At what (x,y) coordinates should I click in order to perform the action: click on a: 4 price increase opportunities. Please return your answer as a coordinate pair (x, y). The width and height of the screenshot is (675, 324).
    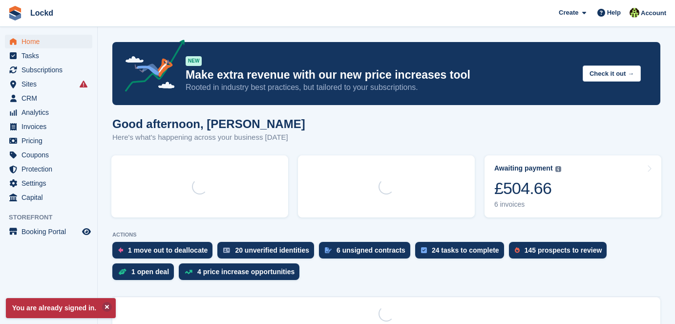
    Looking at the image, I should click on (241, 274).